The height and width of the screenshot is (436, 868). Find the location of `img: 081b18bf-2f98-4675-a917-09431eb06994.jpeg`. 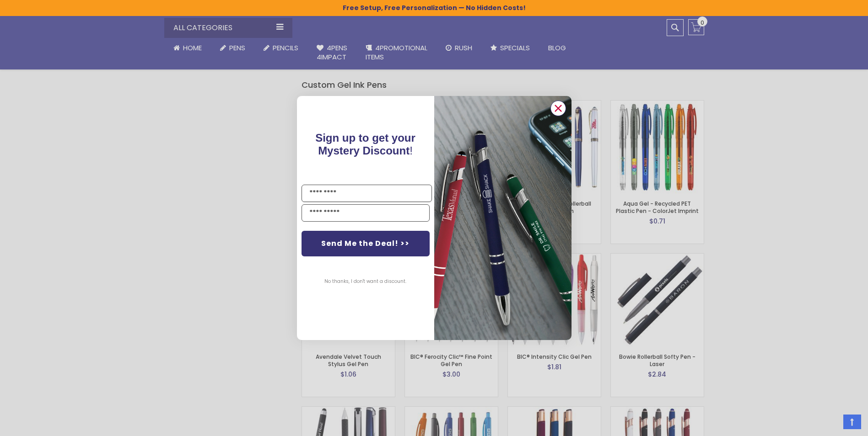

img: 081b18bf-2f98-4675-a917-09431eb06994.jpeg is located at coordinates (502, 217).